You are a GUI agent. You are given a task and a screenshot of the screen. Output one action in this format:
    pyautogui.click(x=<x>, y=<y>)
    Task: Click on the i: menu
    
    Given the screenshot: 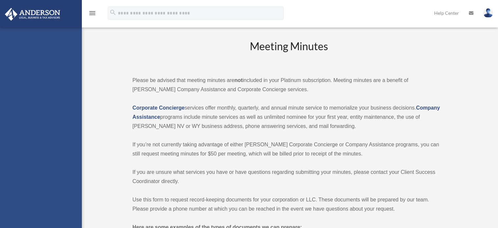 What is the action you would take?
    pyautogui.click(x=92, y=13)
    